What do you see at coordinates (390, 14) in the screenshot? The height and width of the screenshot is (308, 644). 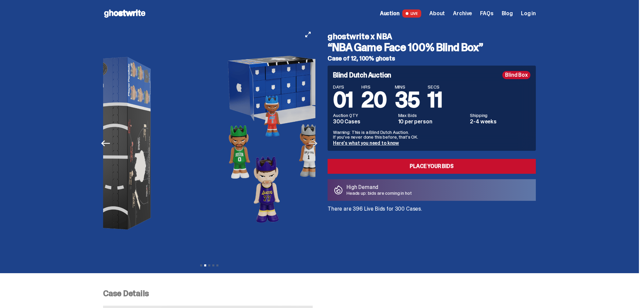 I see `span: Auction` at bounding box center [390, 14].